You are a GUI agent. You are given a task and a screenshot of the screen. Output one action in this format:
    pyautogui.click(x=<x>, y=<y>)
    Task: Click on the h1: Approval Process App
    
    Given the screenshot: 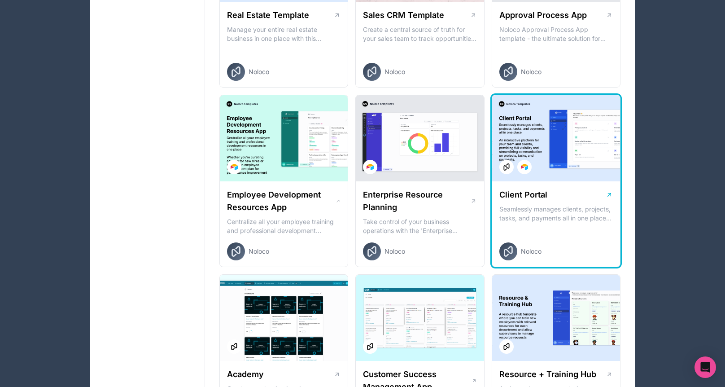 What is the action you would take?
    pyautogui.click(x=543, y=15)
    